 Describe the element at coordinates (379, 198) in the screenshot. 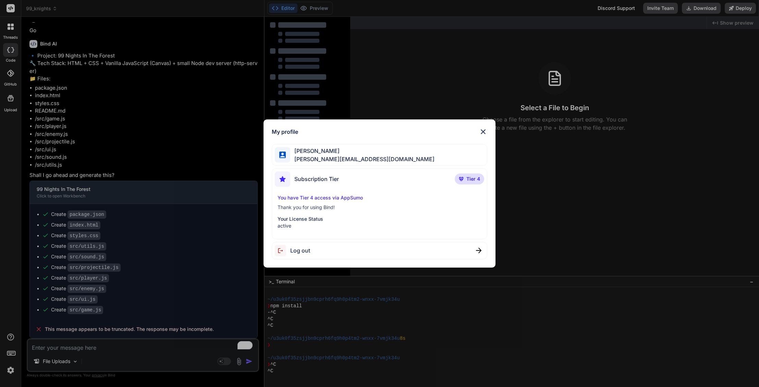

I see `p: You have Tier 4 access via AppSumo` at that location.